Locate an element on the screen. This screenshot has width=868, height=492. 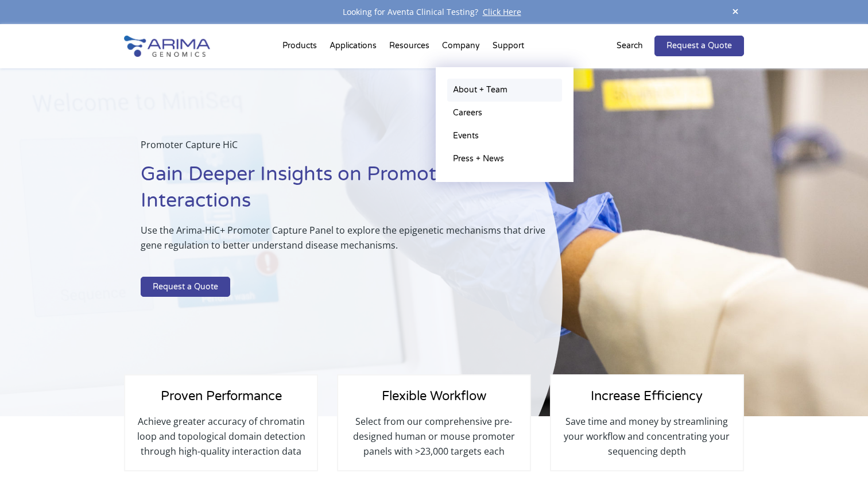
span: Proven Performance is located at coordinates (221, 396).